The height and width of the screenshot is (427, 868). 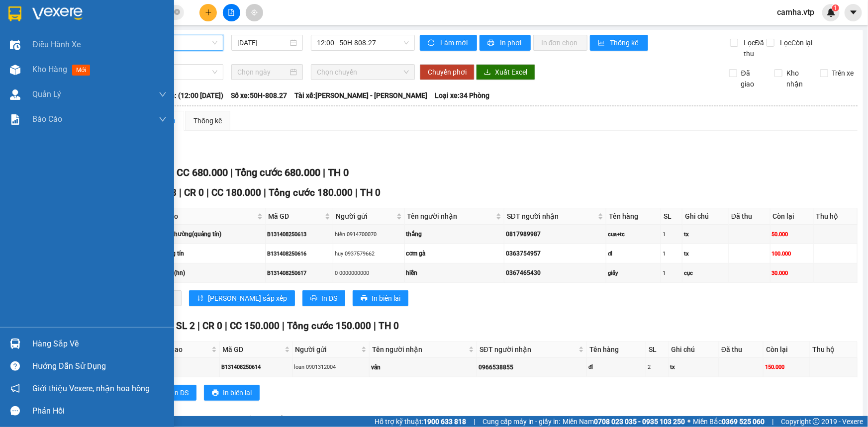 I want to click on div: 50.000, so click(x=792, y=234).